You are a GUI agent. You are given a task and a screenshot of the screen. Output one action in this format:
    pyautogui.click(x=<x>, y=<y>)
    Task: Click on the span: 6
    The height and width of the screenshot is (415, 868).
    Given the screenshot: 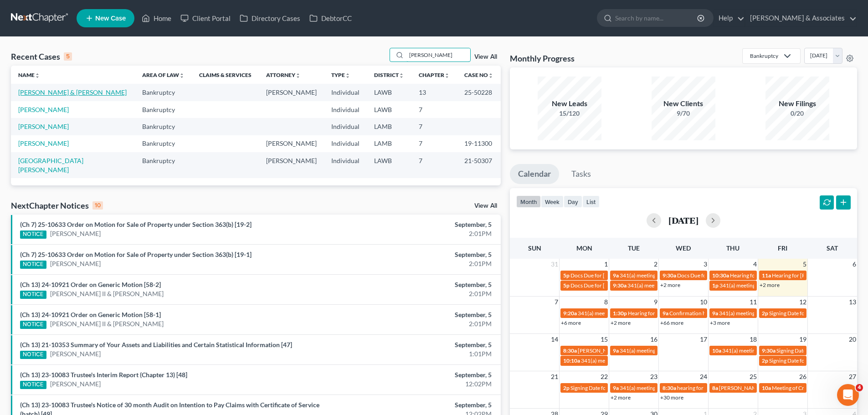 What is the action you would take?
    pyautogui.click(x=855, y=264)
    